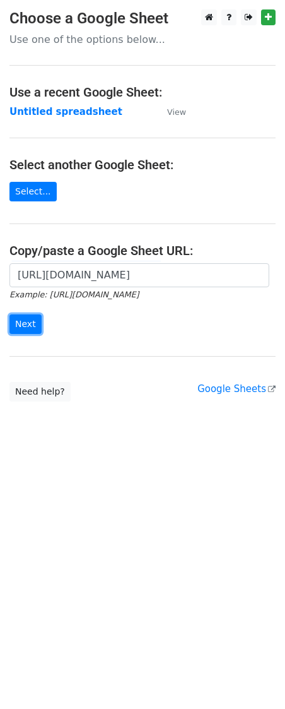 The height and width of the screenshot is (709, 285). Describe the element at coordinates (66, 112) in the screenshot. I see `a: Untitled spreadsheet` at that location.